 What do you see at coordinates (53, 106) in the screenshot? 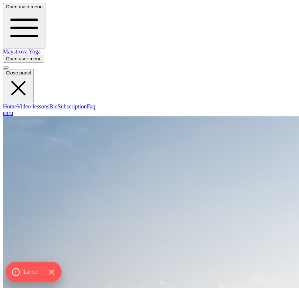
I see `a: Bio` at bounding box center [53, 106].